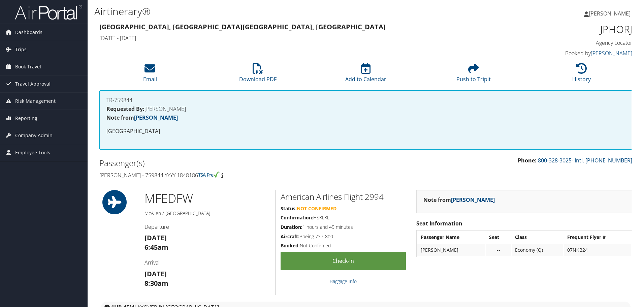 The width and height of the screenshot is (644, 307). Describe the element at coordinates (32, 84) in the screenshot. I see `span: Travel Approval` at that location.